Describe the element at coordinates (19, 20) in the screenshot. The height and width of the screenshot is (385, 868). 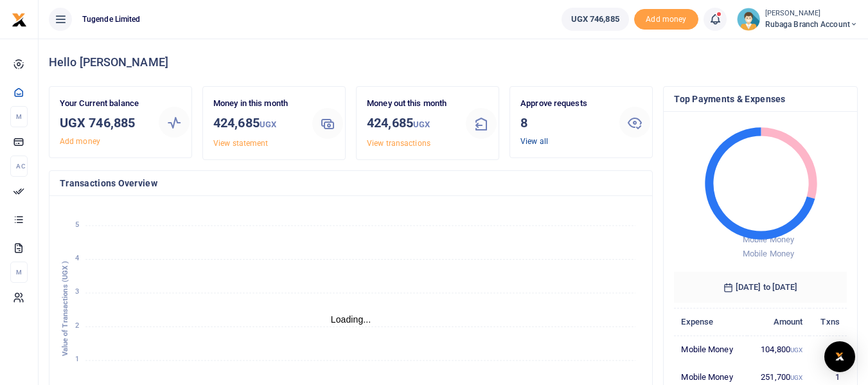
I see `img: logo-small` at that location.